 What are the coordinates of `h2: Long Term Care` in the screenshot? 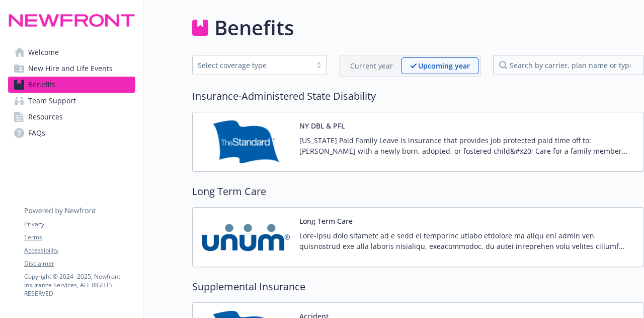 It's located at (418, 192).